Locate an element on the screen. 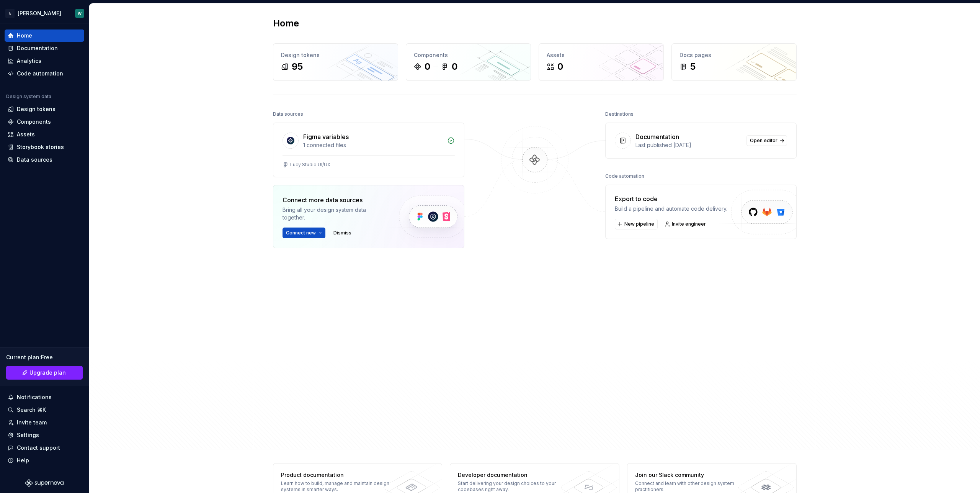 This screenshot has width=980, height=493. div: Destinations is located at coordinates (619, 114).